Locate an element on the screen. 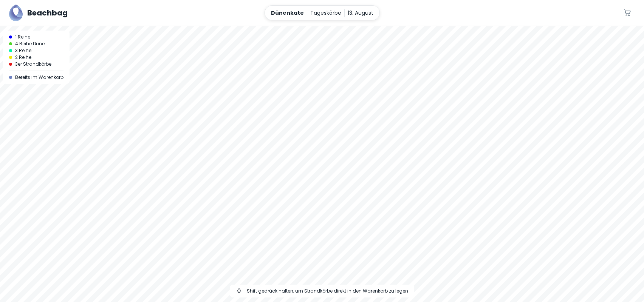 The width and height of the screenshot is (644, 302). span: 4 Reihe Düne is located at coordinates (30, 44).